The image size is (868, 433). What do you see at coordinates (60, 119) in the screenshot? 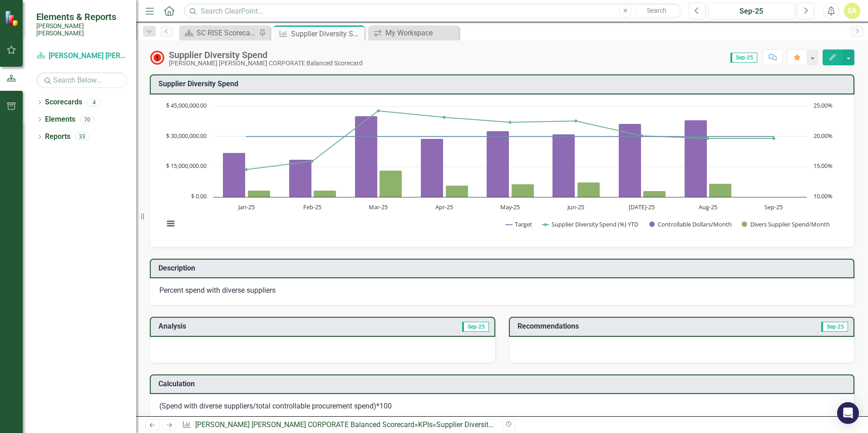
I see `a: Elements` at bounding box center [60, 119].